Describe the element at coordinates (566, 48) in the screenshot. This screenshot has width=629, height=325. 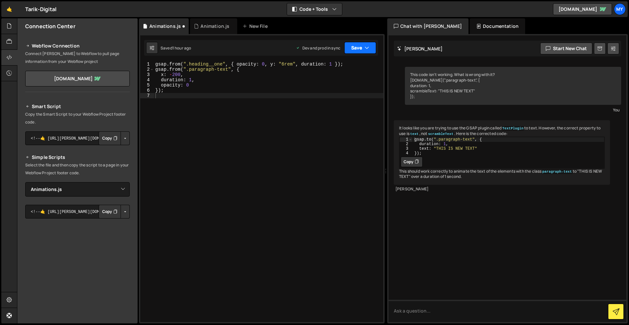
I see `button: Start new chat` at that location.